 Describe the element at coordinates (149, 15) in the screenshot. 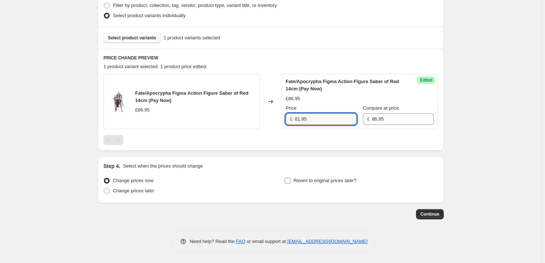

I see `span: Select product variants individually` at that location.